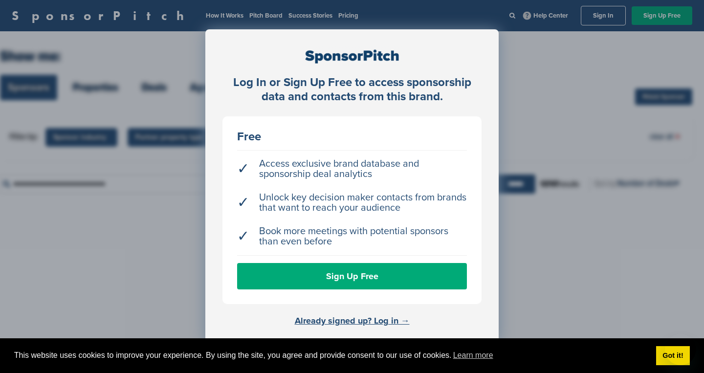 The width and height of the screenshot is (704, 373). Describe the element at coordinates (673, 356) in the screenshot. I see `a: dismiss cookie message` at that location.